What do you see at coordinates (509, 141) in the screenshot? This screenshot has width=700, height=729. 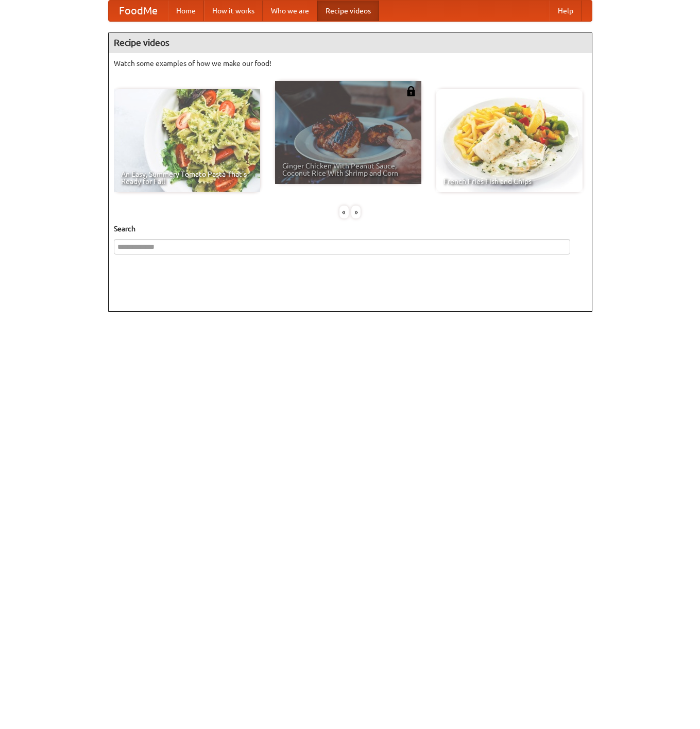 I see `a: French Fries Fish and Chips` at bounding box center [509, 141].